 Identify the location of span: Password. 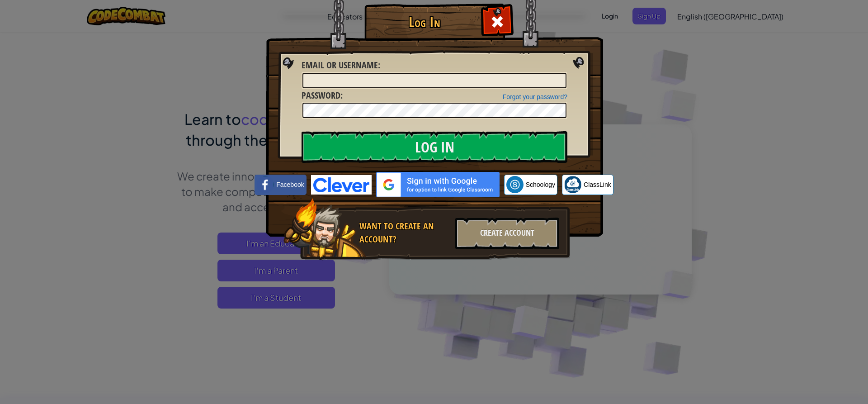
(321, 95).